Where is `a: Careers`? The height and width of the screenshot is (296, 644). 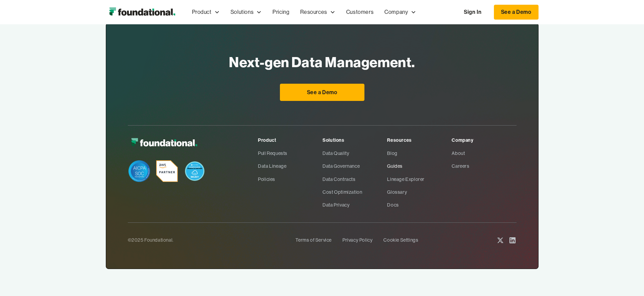 a: Careers is located at coordinates (484, 166).